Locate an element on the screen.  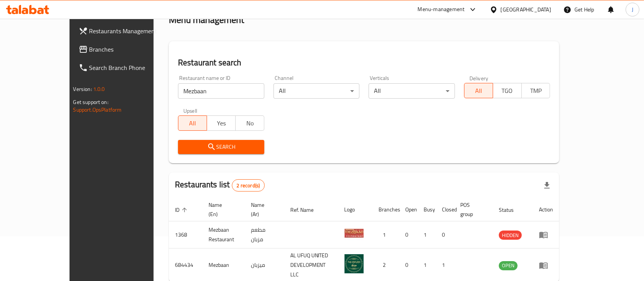
a: Restaurants Management is located at coordinates (125, 31).